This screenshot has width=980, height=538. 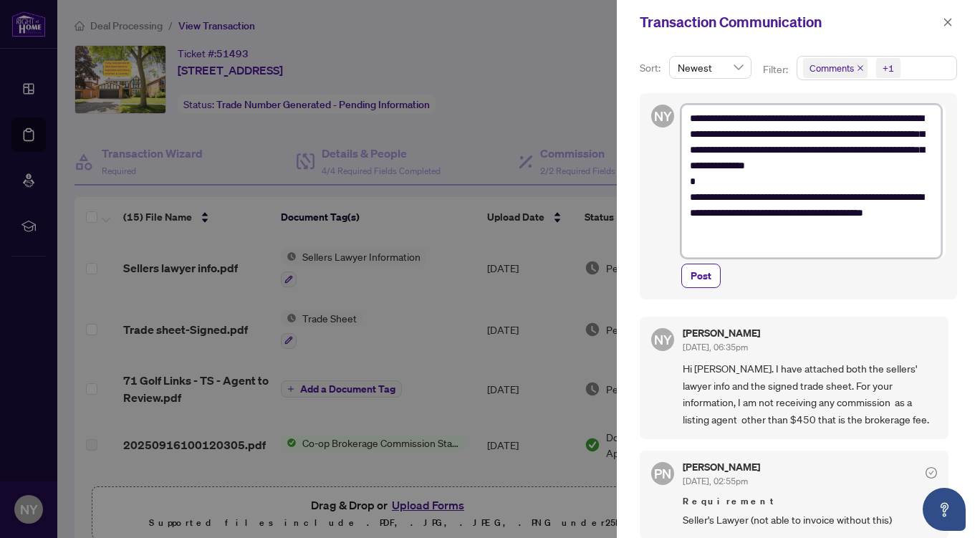 What do you see at coordinates (710, 67) in the screenshot?
I see `span: Newest` at bounding box center [710, 67].